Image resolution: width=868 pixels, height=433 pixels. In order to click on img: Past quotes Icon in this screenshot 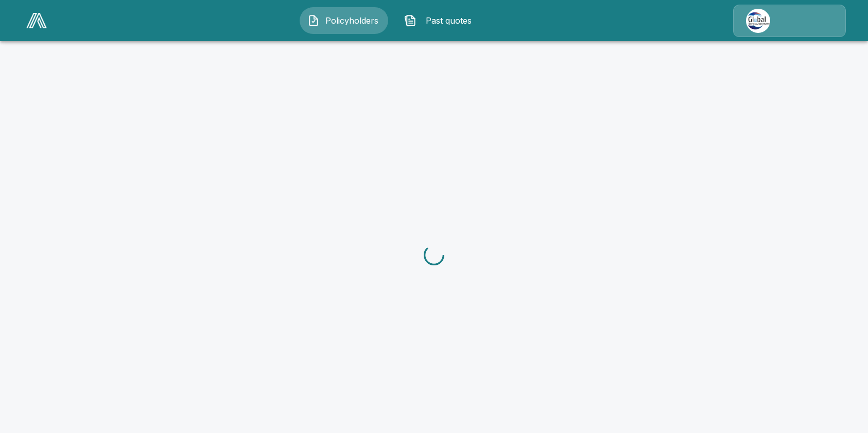, I will do `click(410, 20)`.